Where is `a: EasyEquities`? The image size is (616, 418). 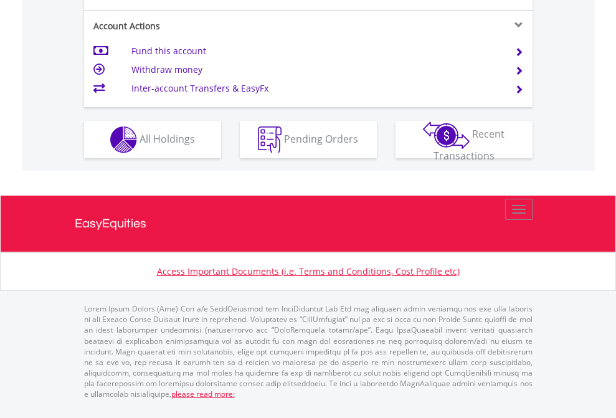
a: EasyEquities is located at coordinates (308, 224).